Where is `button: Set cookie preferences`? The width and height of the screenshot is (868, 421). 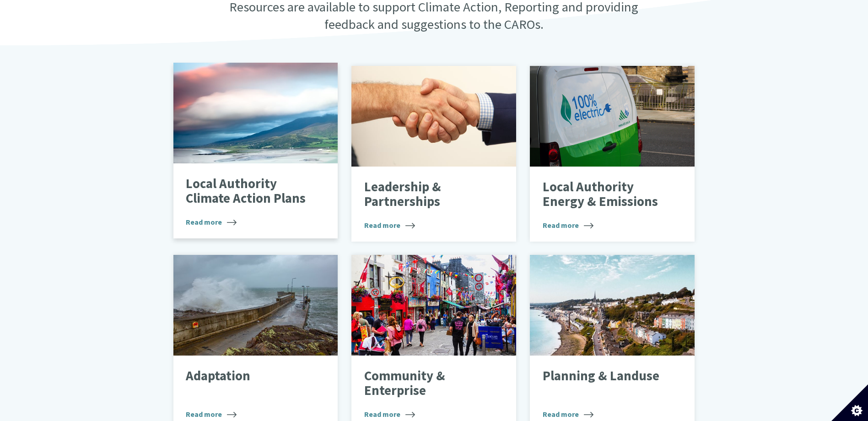
button: Set cookie preferences is located at coordinates (849, 403).